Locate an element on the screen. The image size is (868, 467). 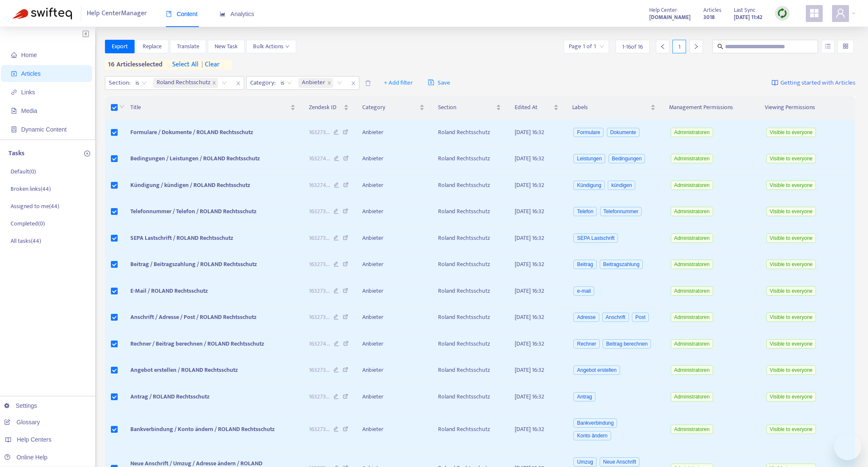
span: 1 - 16 of 16 is located at coordinates (632, 46).